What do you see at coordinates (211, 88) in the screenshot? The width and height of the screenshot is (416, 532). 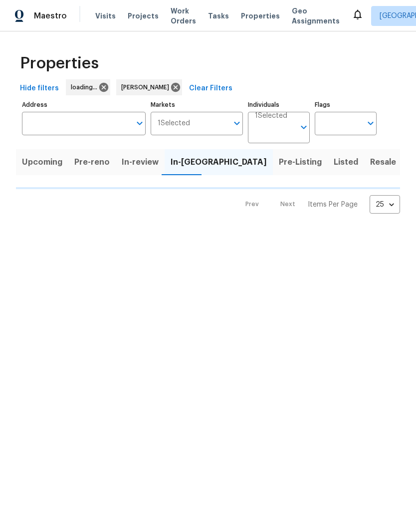 I see `span: Clear Filters` at bounding box center [211, 88].